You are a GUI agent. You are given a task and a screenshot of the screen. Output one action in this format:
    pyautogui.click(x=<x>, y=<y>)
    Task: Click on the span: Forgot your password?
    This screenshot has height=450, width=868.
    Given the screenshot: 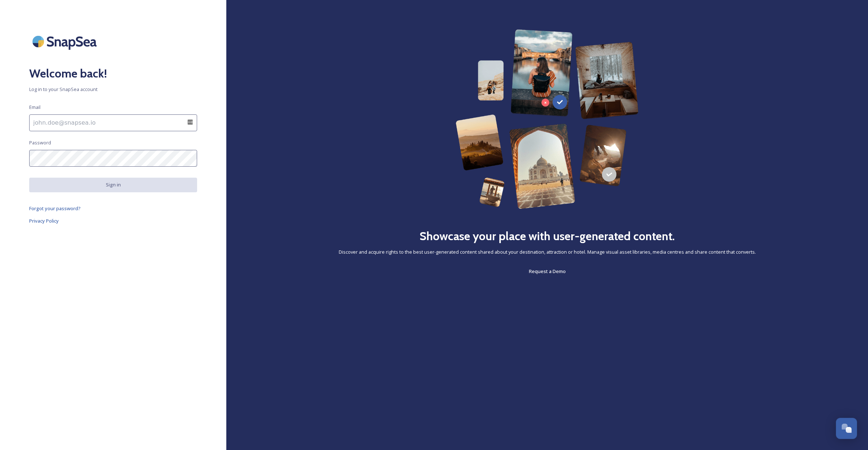 What is the action you would take?
    pyautogui.click(x=55, y=208)
    